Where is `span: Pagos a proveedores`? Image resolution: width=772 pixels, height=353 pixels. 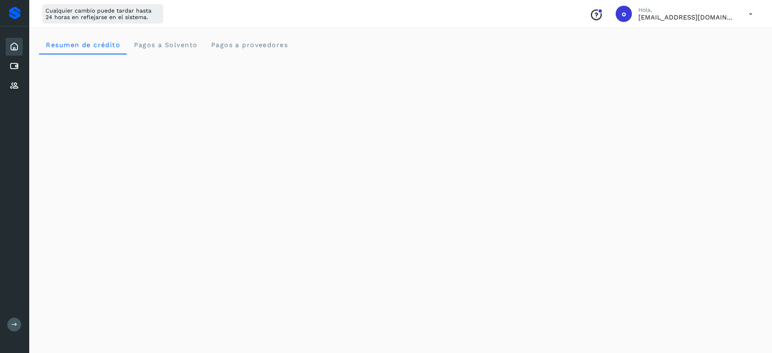 span: Pagos a proveedores is located at coordinates (249, 45).